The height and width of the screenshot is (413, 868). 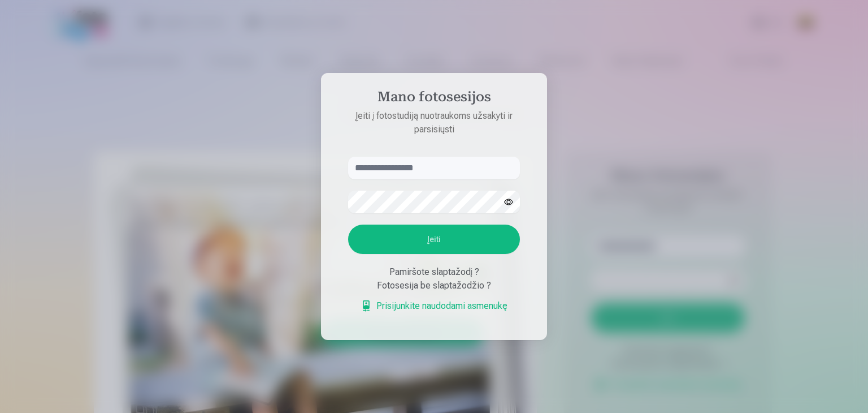 I want to click on button: Įeiti, so click(x=434, y=239).